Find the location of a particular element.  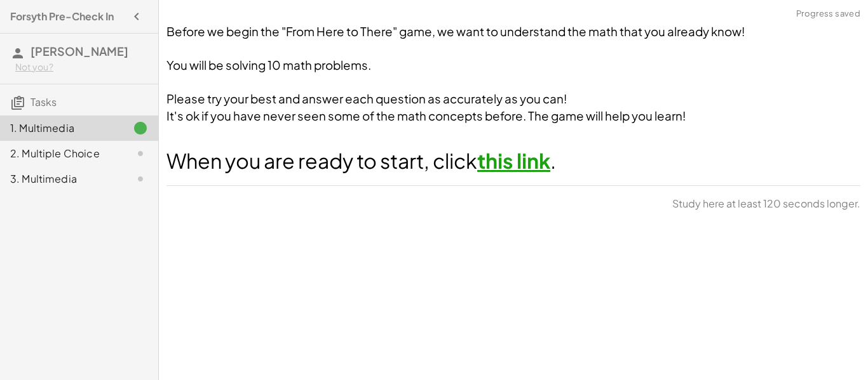

span: Study here at least 120 seconds longer. is located at coordinates (766, 204).